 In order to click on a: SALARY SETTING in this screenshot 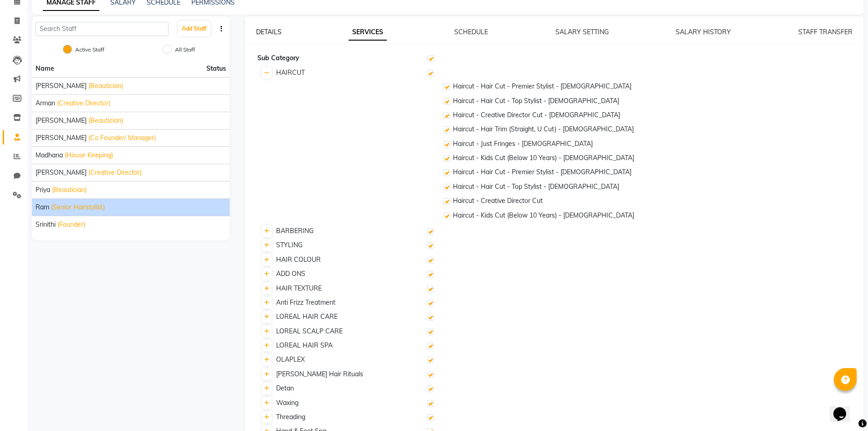, I will do `click(582, 32)`.